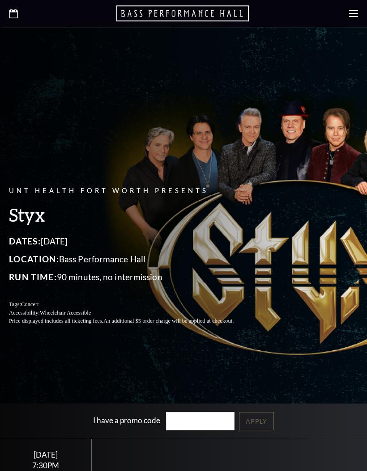 The image size is (367, 471). Describe the element at coordinates (30, 305) in the screenshot. I see `span: Concert` at that location.